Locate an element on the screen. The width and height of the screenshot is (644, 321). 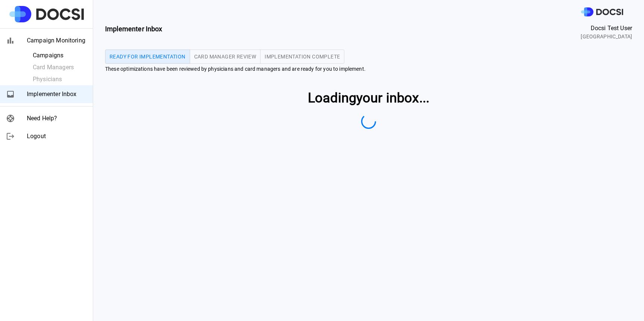
button: Card Manager Review is located at coordinates (225, 57).